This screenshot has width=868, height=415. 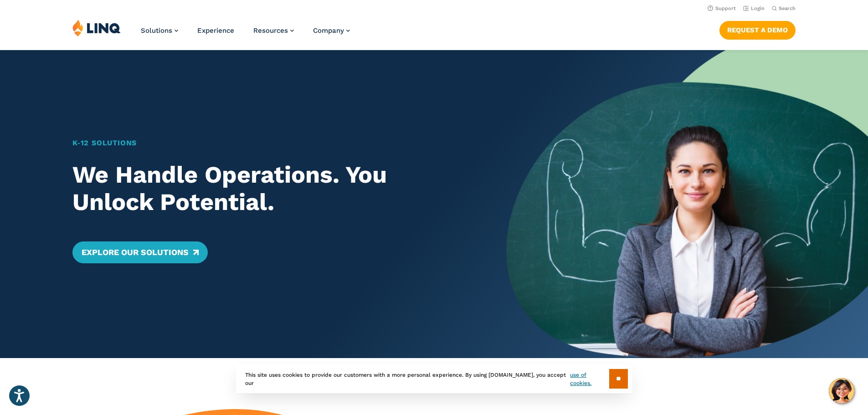 What do you see at coordinates (159, 30) in the screenshot?
I see `a: Solutions` at bounding box center [159, 30].